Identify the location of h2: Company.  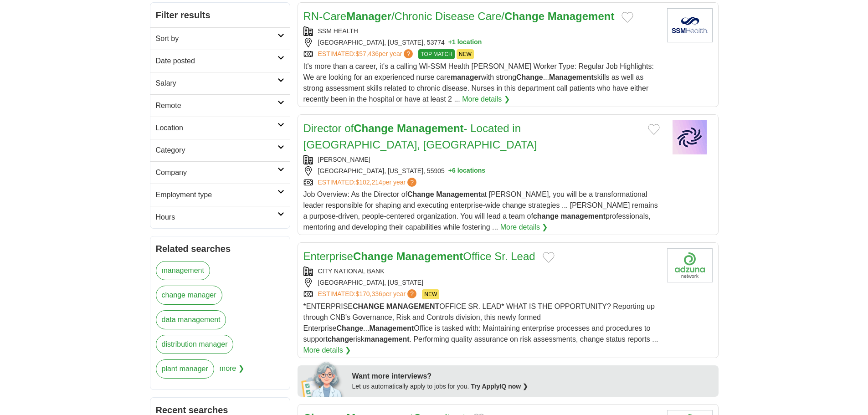
(216, 173).